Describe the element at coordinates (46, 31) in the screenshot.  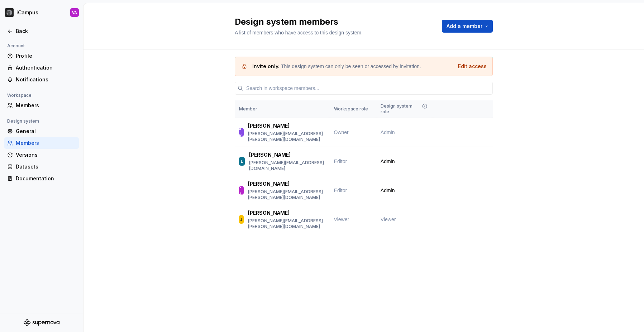
I see `div: Back` at that location.